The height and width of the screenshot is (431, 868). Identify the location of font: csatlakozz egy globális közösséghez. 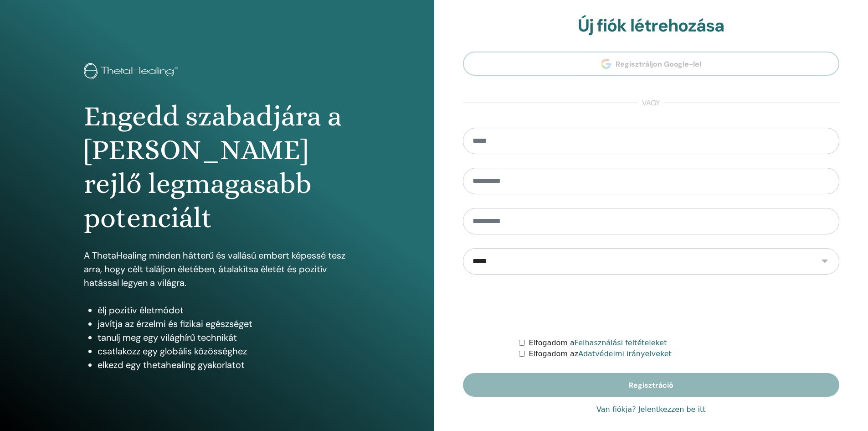
(172, 351).